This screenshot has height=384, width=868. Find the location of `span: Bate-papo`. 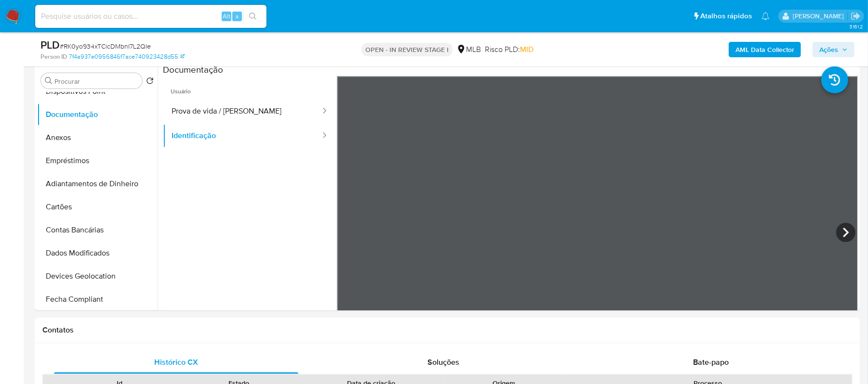

span: Bate-papo is located at coordinates (711, 362).